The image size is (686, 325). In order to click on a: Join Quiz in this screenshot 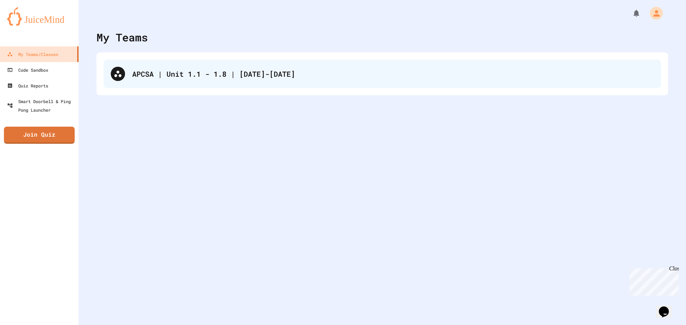, I will do `click(39, 135)`.